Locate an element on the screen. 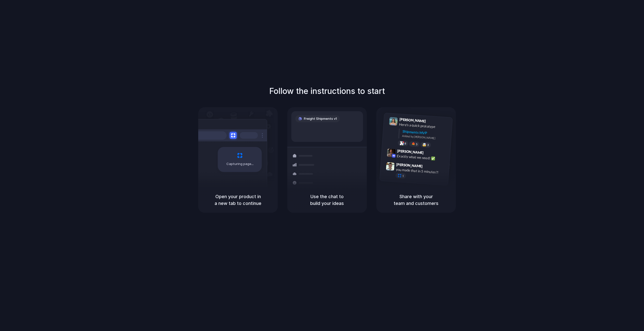 The image size is (644, 331). span: Capturing page is located at coordinates (240, 164).